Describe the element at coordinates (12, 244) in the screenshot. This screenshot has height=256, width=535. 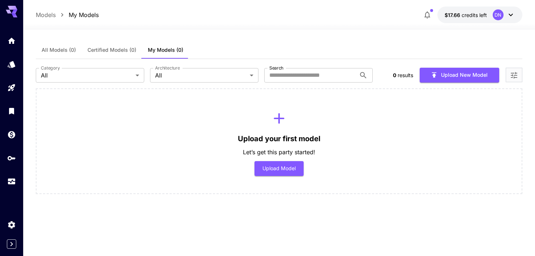
I see `div: Expand sidebar` at that location.